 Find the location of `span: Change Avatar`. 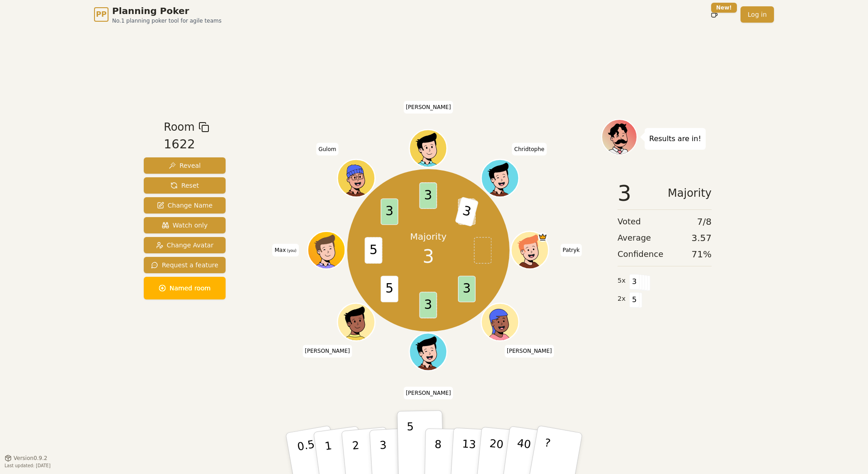

span: Change Avatar is located at coordinates (185, 245).